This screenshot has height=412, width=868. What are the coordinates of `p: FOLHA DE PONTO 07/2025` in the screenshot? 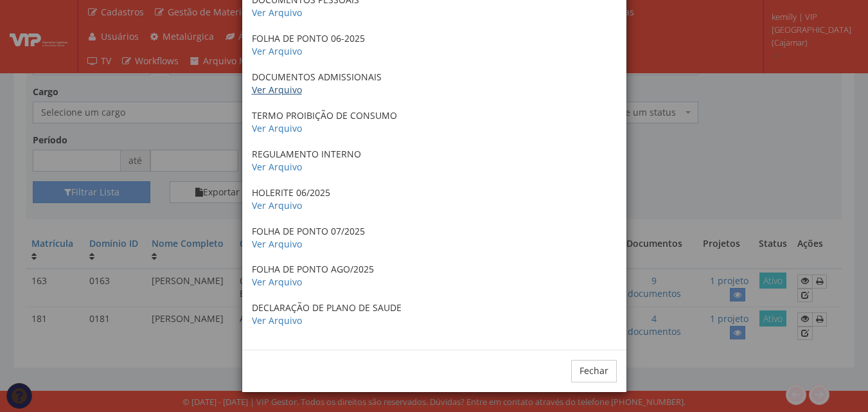 It's located at (434, 238).